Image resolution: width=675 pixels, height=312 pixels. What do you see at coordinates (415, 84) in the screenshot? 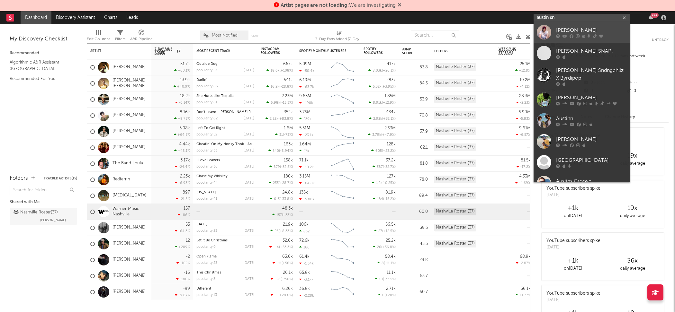
I see `div: 84.5` at bounding box center [415, 84].